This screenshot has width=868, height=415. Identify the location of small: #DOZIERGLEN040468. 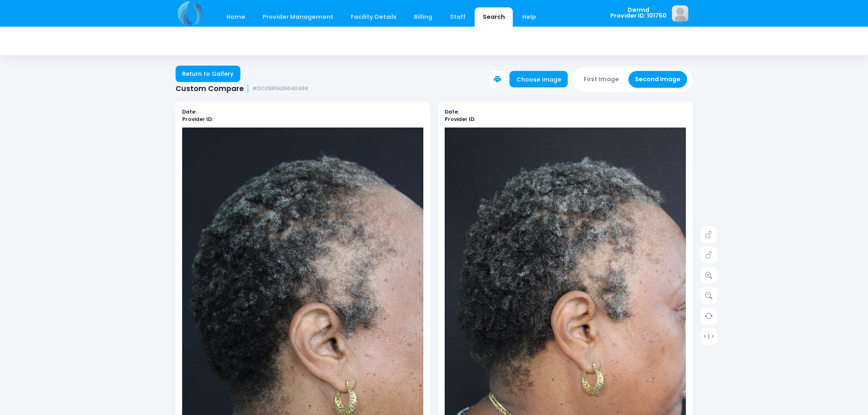
(280, 89).